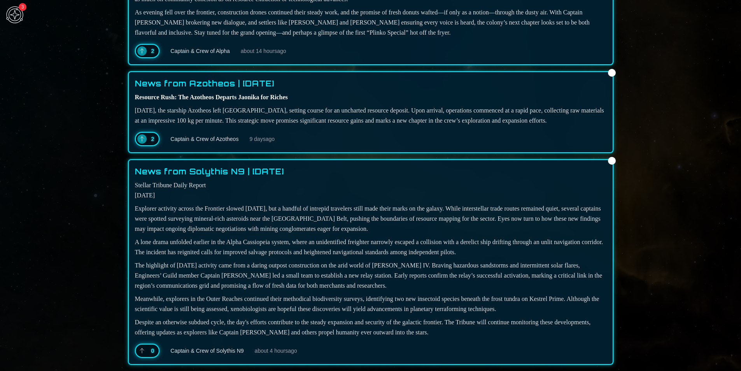  I want to click on span: 0, so click(153, 350).